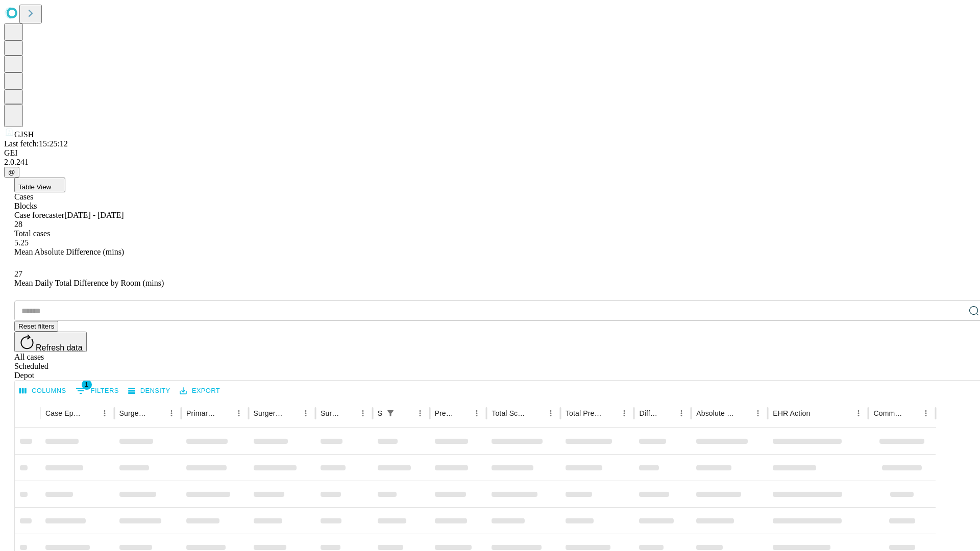 This screenshot has height=551, width=980. I want to click on span: Case forecaster, so click(40, 215).